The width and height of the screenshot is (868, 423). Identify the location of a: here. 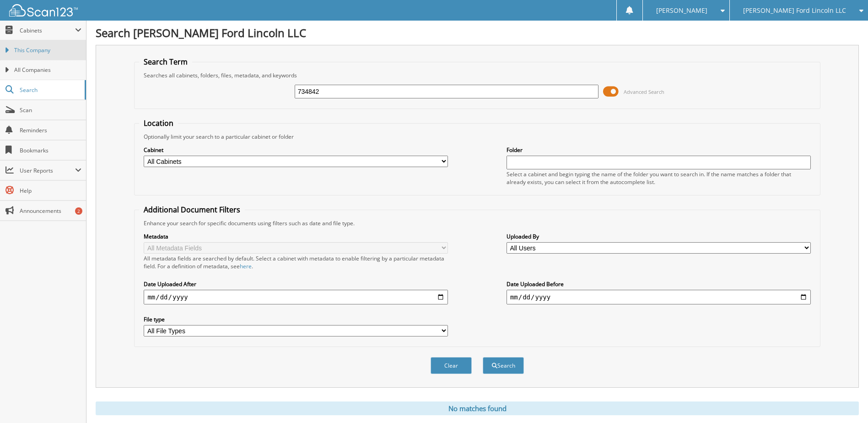
(246, 266).